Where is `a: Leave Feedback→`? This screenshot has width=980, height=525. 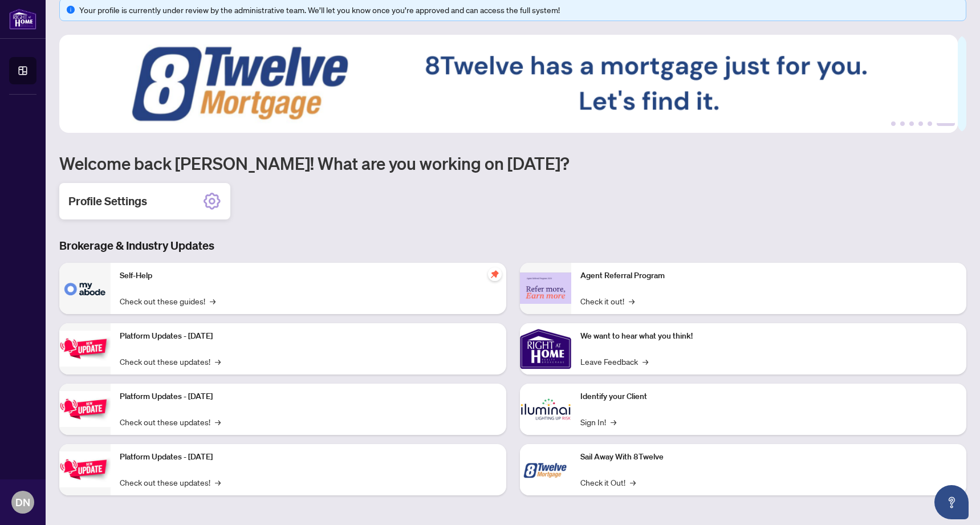
a: Leave Feedback→ is located at coordinates (614, 361).